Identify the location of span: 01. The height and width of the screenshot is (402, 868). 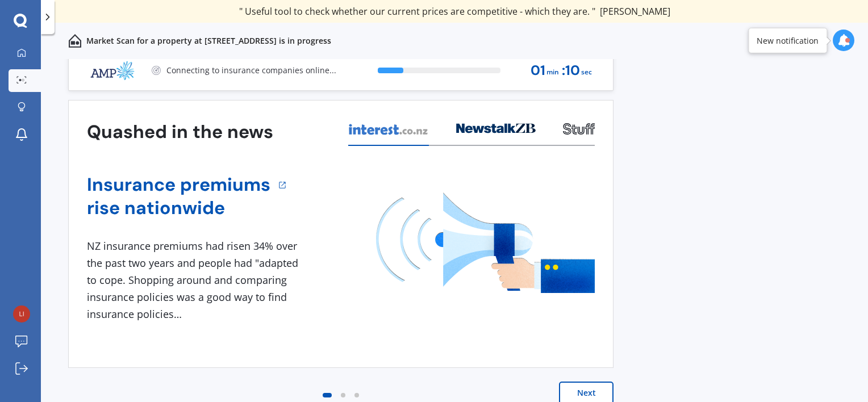
(538, 71).